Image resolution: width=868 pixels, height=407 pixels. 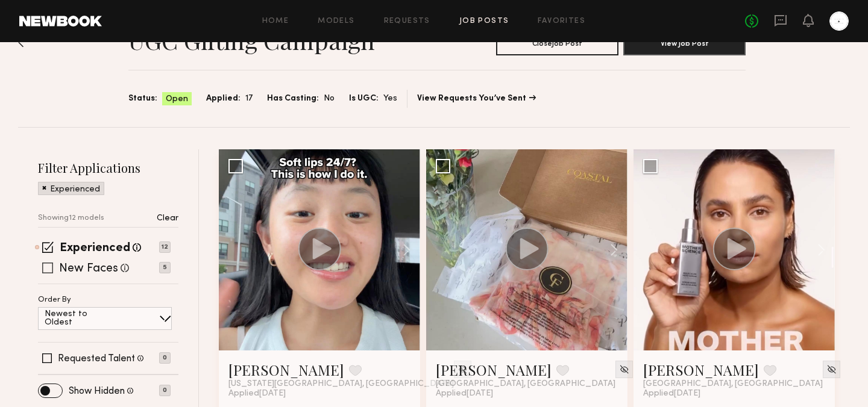 What do you see at coordinates (54, 300) in the screenshot?
I see `p: Order By` at bounding box center [54, 300].